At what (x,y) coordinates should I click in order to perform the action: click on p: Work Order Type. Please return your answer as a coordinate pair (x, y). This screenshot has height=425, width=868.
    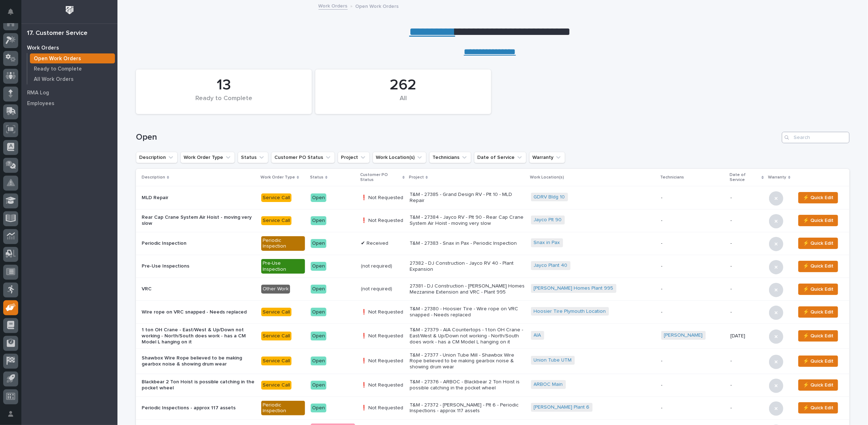
    Looking at the image, I should click on (277, 177).